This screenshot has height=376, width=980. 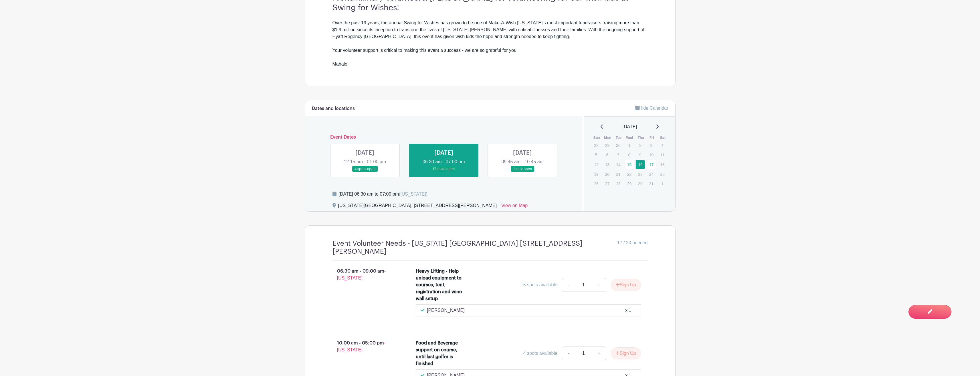 What do you see at coordinates (640, 146) in the screenshot?
I see `p: 2` at bounding box center [640, 146].